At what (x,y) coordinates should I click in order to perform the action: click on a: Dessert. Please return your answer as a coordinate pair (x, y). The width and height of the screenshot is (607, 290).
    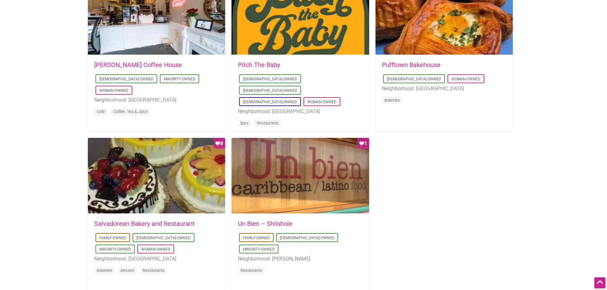
    Looking at the image, I should click on (128, 270).